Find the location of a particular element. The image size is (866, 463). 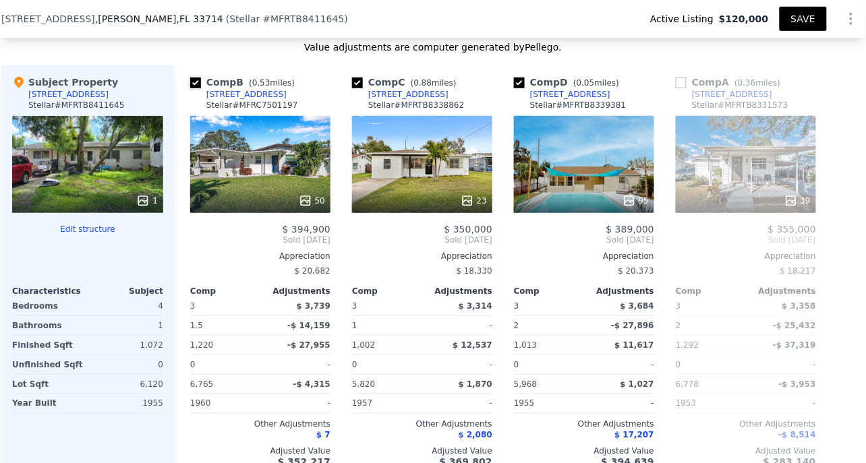

div: Subject is located at coordinates (125, 291).